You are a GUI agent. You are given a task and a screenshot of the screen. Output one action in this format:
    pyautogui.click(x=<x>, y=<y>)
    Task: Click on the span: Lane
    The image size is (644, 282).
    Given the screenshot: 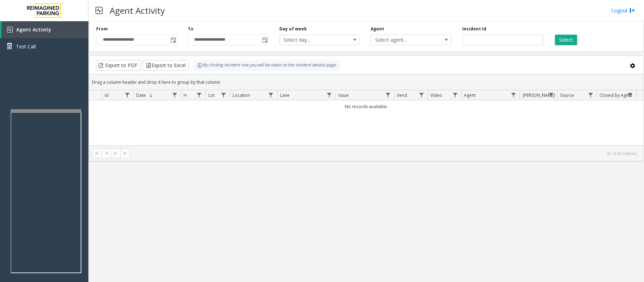 What is the action you would take?
    pyautogui.click(x=285, y=95)
    